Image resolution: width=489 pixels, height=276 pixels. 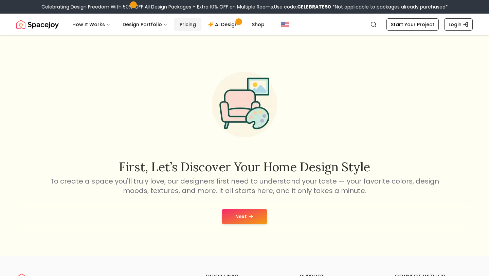 What do you see at coordinates (37, 24) in the screenshot?
I see `a: Spacejoy` at bounding box center [37, 24].